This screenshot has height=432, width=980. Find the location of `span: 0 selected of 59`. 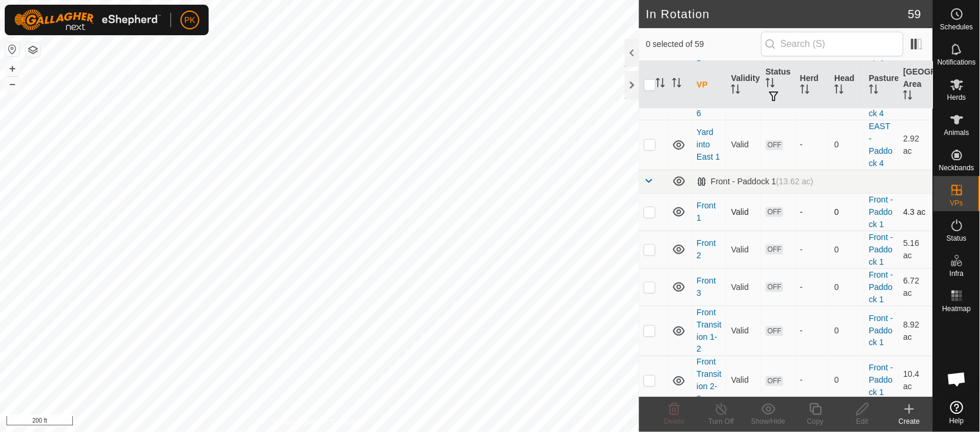

span: 0 selected of 59 is located at coordinates (704, 44).